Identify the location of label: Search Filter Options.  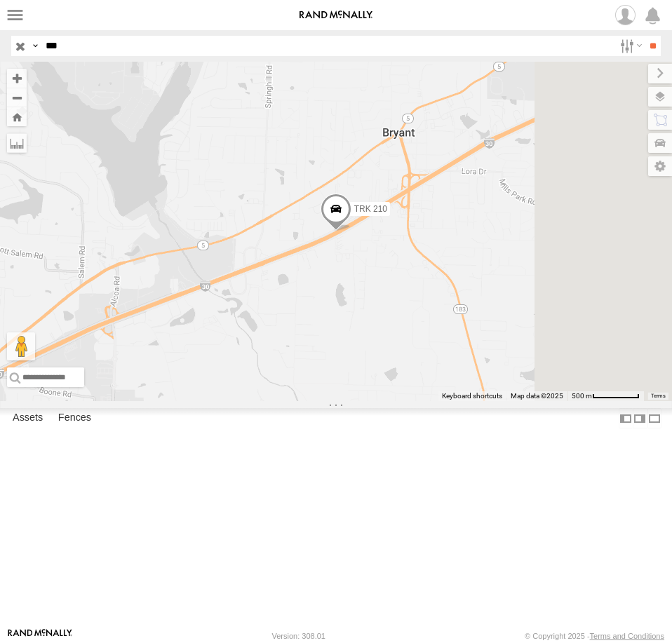
(629, 46).